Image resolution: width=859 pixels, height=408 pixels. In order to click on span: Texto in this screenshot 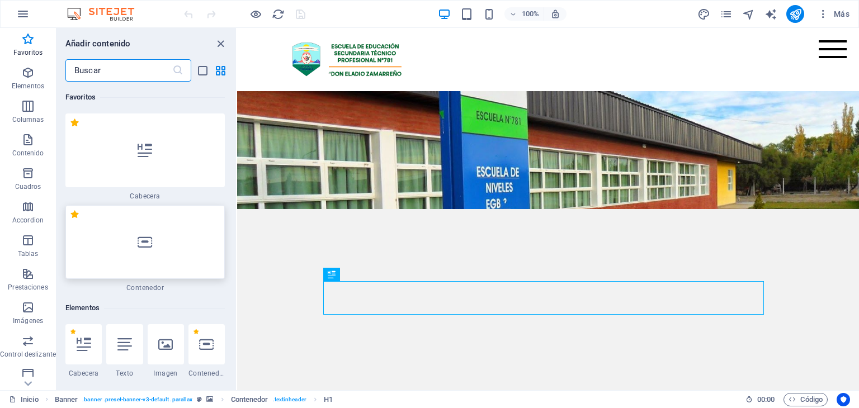, I will do `click(124, 374)`.